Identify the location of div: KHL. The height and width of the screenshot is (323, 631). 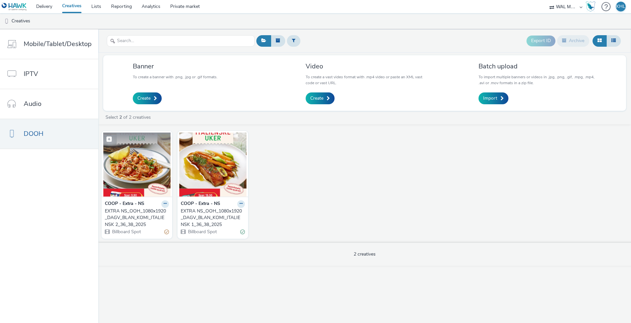
(621, 7).